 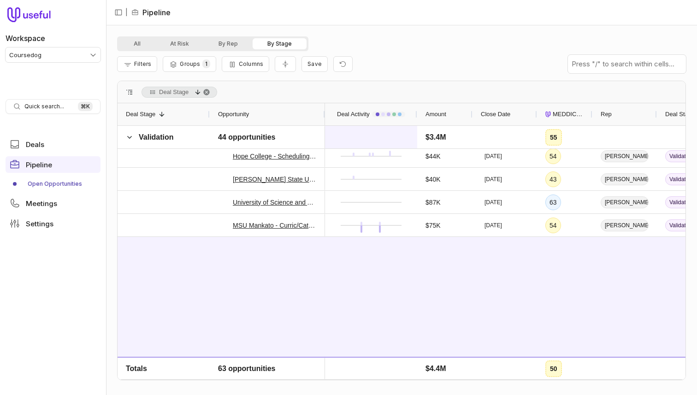 What do you see at coordinates (343, 64) in the screenshot?
I see `button: Reset view` at bounding box center [343, 64].